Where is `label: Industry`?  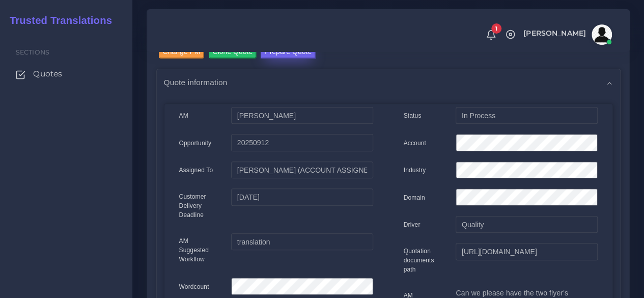
label: Industry is located at coordinates (415, 170).